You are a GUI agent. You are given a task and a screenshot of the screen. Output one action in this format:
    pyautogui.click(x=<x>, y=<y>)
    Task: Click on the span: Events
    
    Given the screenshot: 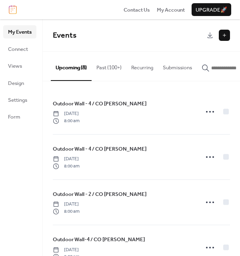 What is the action you would take?
    pyautogui.click(x=64, y=35)
    